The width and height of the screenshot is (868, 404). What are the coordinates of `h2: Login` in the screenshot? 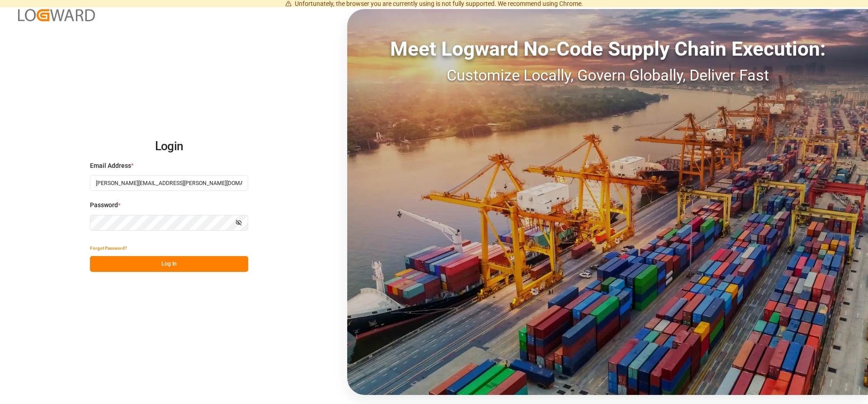 It's located at (169, 146).